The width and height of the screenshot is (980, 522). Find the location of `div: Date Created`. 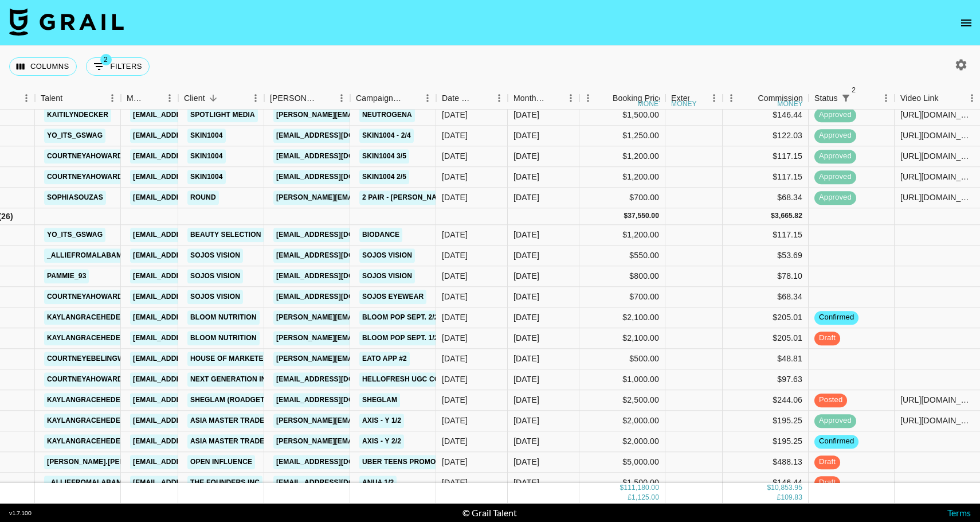

div: Date Created is located at coordinates (472, 98).